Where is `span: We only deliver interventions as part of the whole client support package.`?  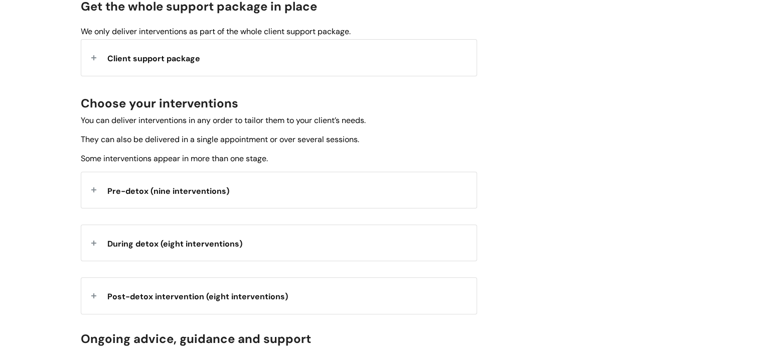
span: We only deliver interventions as part of the whole client support package. is located at coordinates (216, 31).